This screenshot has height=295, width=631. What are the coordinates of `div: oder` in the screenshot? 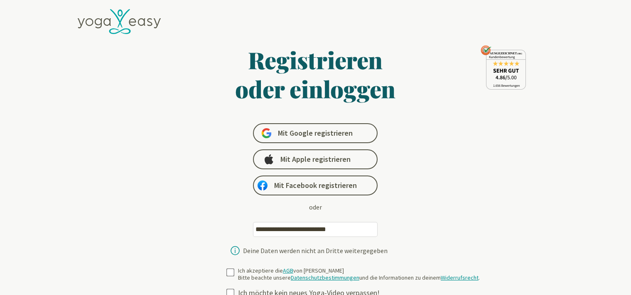 It's located at (315, 207).